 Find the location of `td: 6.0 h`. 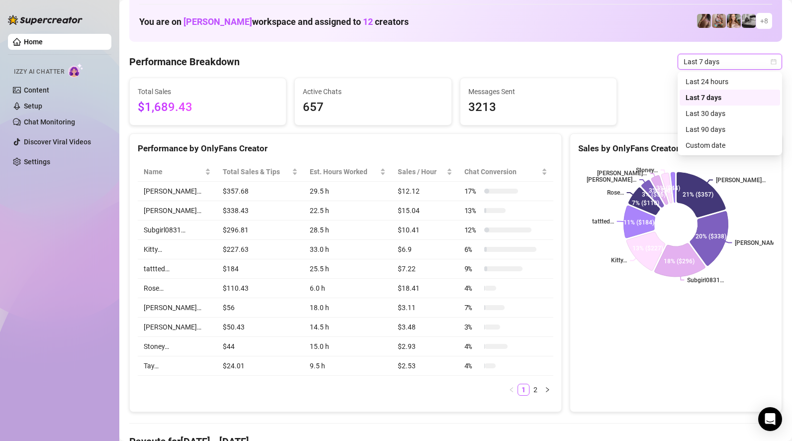

td: 6.0 h is located at coordinates (348, 288).